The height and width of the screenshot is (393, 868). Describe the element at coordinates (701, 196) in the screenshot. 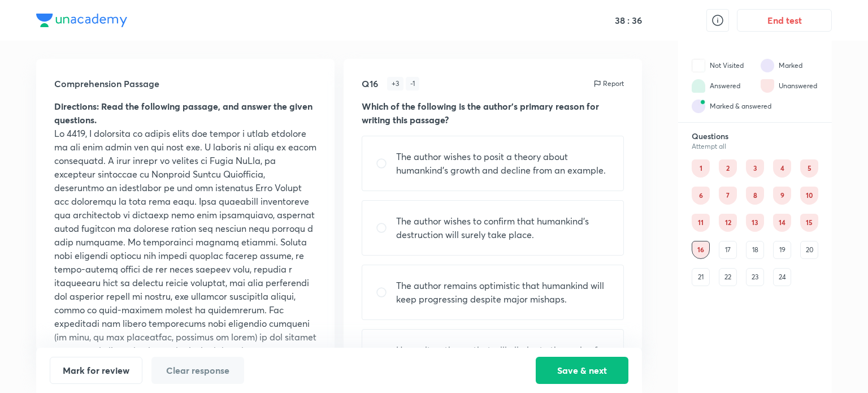

I see `div: 6` at that location.